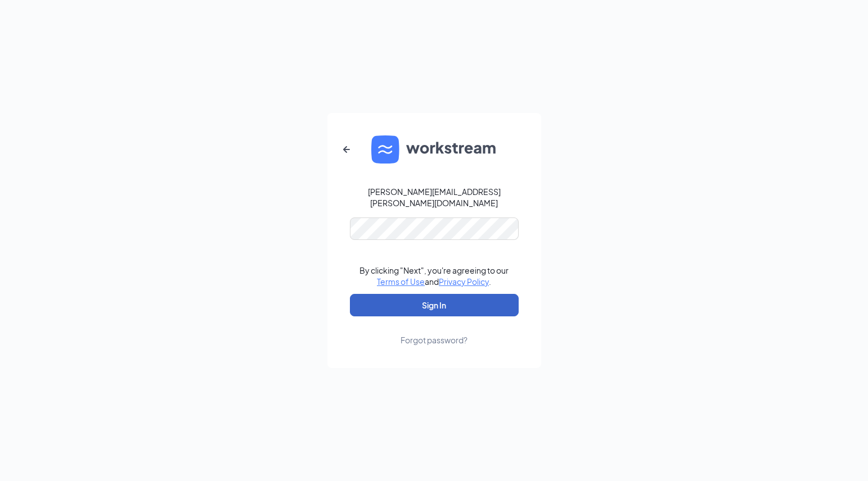 The width and height of the screenshot is (868, 481). I want to click on svg: ArrowLeftNew, so click(347, 149).